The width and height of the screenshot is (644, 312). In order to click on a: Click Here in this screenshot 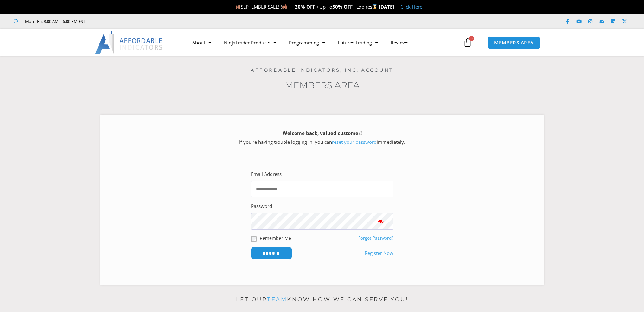, I will do `click(411, 7)`.